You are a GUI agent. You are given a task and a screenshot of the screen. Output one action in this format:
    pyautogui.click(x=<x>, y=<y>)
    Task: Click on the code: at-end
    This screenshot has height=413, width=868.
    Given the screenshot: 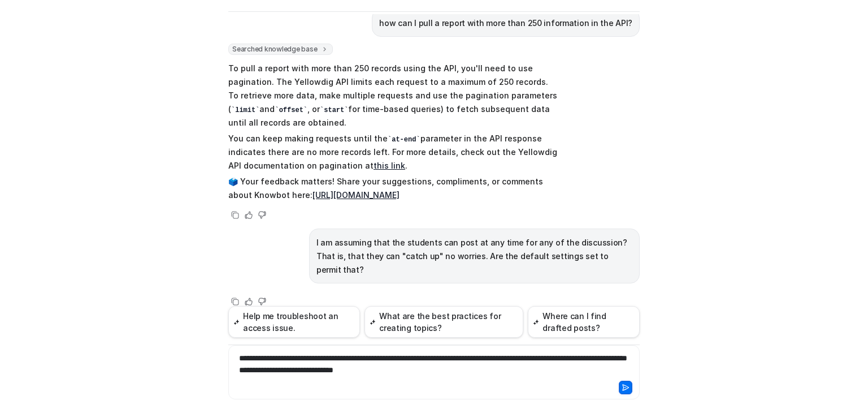 What is the action you would take?
    pyautogui.click(x=404, y=140)
    